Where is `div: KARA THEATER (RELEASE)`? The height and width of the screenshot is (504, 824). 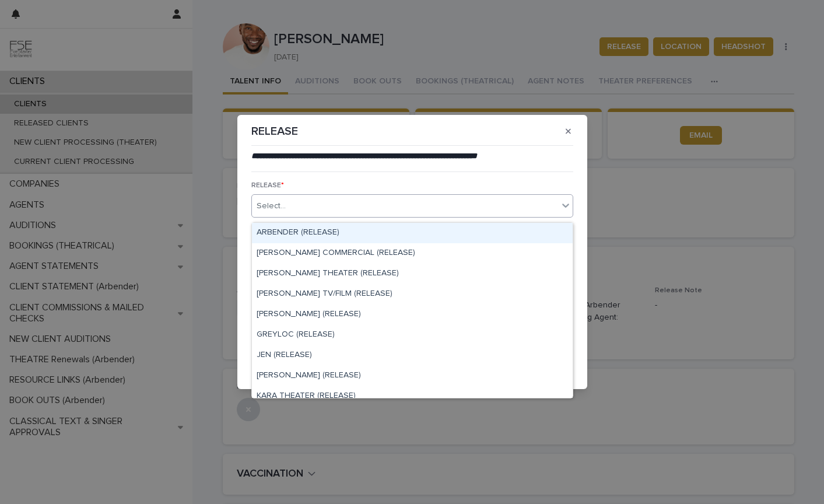 div: KARA THEATER (RELEASE) is located at coordinates (412, 396).